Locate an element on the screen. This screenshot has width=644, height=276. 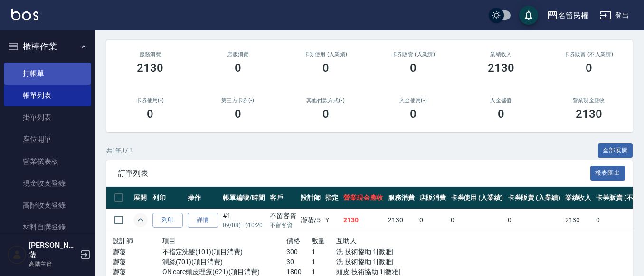
p: 09/08 (一) 10:20 is located at coordinates (244, 225).